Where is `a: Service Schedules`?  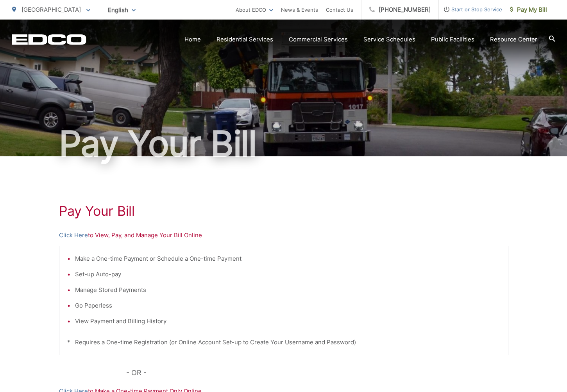
a: Service Schedules is located at coordinates (389, 39).